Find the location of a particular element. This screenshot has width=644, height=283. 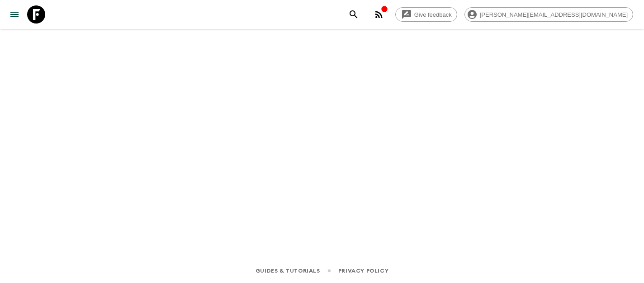

a: Privacy Policy is located at coordinates (363, 270).